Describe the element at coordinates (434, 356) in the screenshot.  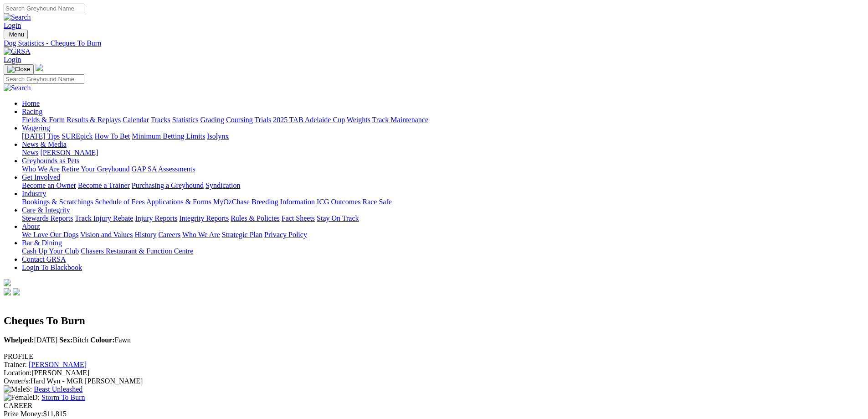
I see `div: PROFILE` at that location.